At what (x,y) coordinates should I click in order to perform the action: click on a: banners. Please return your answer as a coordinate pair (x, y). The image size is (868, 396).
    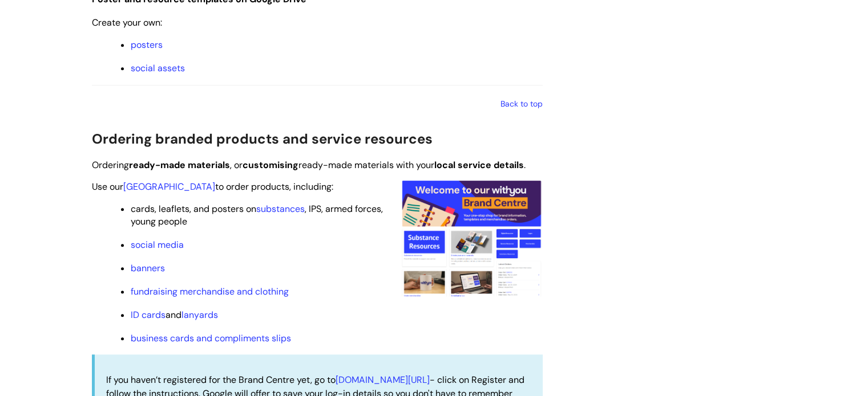
    Looking at the image, I should click on (147, 268).